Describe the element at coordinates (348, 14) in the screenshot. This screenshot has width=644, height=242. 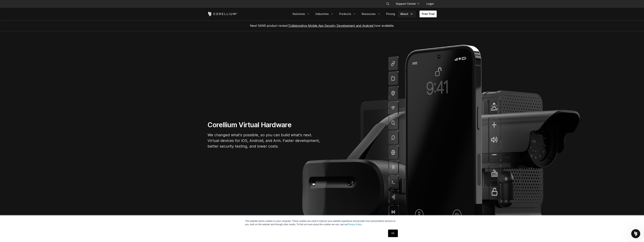
I see `a: Products` at that location.